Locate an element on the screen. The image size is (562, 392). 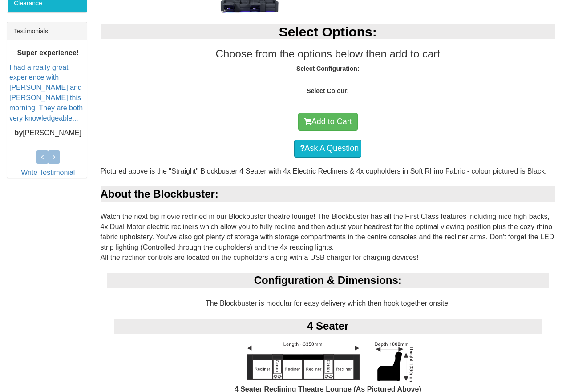
b: Super experience! is located at coordinates (48, 52).